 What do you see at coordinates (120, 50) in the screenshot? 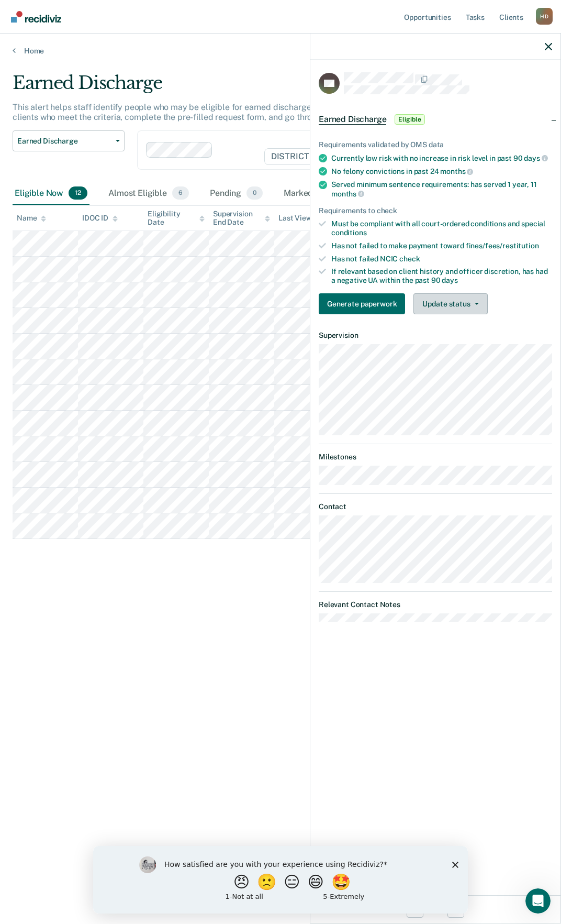
I see `div: 1 - Not at all` at bounding box center [120, 50].